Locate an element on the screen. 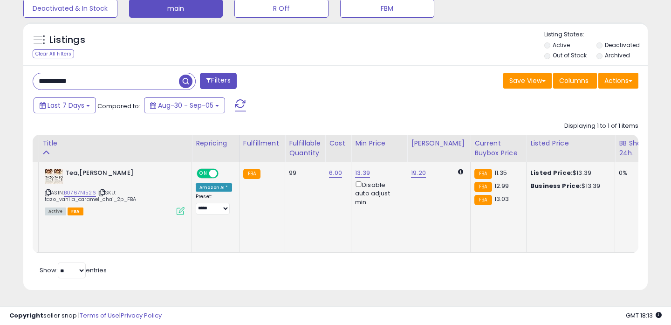 This screenshot has width=671, height=325. button: Actions is located at coordinates (618, 81).